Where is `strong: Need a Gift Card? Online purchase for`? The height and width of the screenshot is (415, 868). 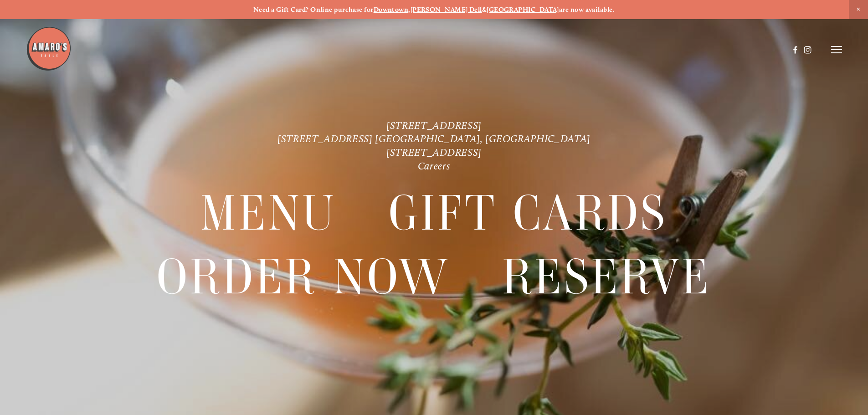 strong: Need a Gift Card? Online purchase for is located at coordinates (313, 10).